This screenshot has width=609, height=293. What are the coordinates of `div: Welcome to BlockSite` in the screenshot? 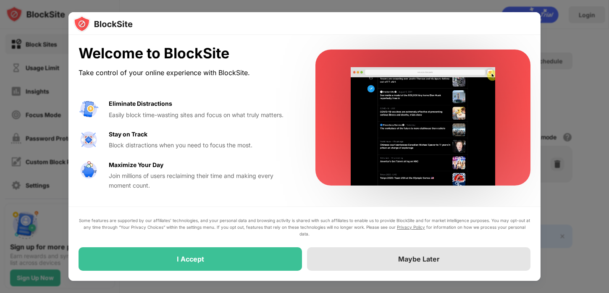 It's located at (187, 53).